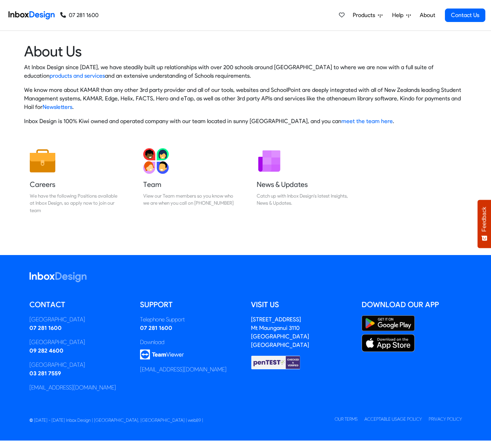  Describe the element at coordinates (411, 305) in the screenshot. I see `h5: Download our App` at that location.